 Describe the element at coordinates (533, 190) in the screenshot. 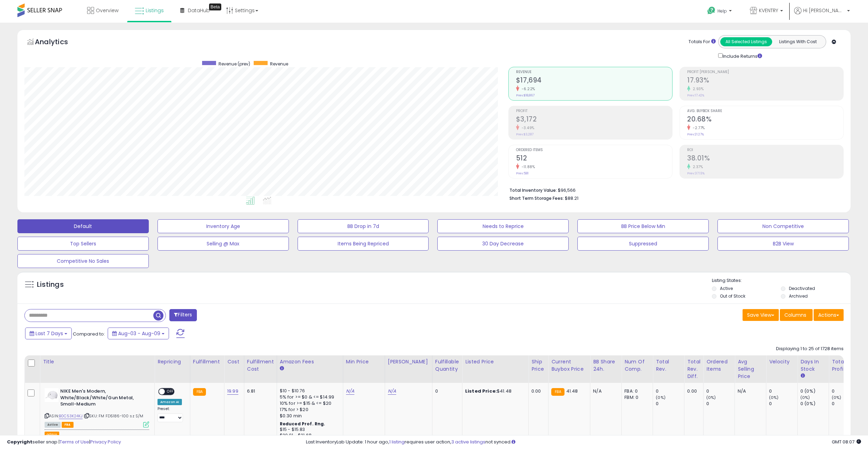

I see `b: Total Inventory Value:` at that location.